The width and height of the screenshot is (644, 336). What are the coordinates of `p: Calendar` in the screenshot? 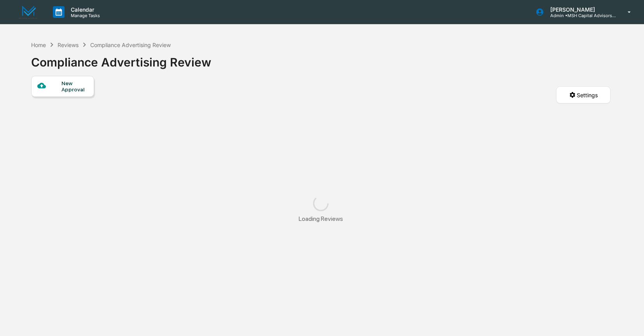 It's located at (84, 9).